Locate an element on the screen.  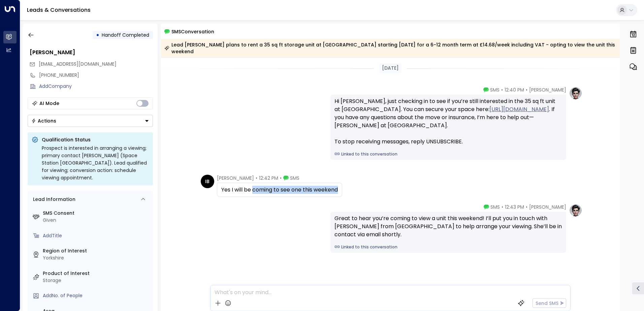
div: Yes I will be coming to see one this weekend is located at coordinates (279, 190).